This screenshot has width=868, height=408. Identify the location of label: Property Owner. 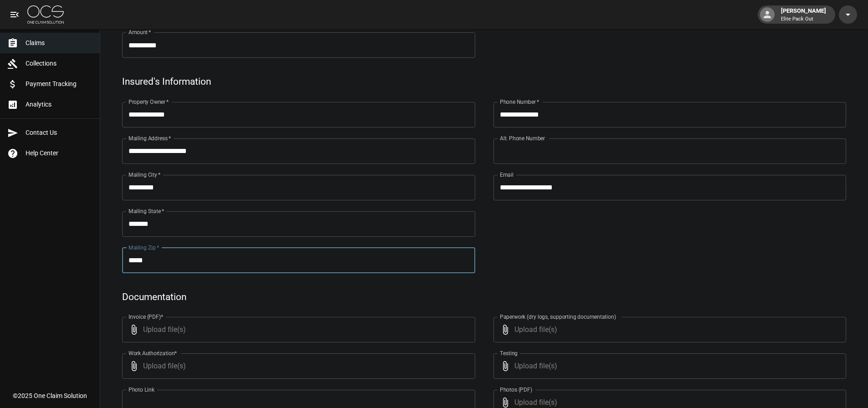
(148, 101).